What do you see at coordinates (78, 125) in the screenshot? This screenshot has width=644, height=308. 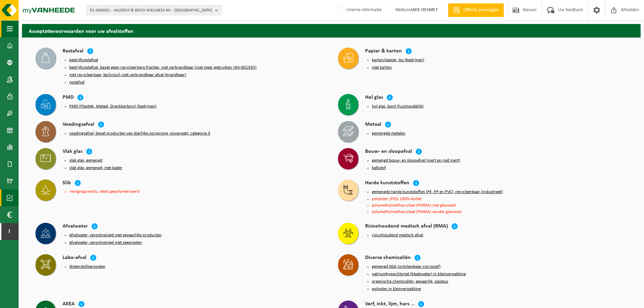 I see `h4: Voedingsafval` at bounding box center [78, 125].